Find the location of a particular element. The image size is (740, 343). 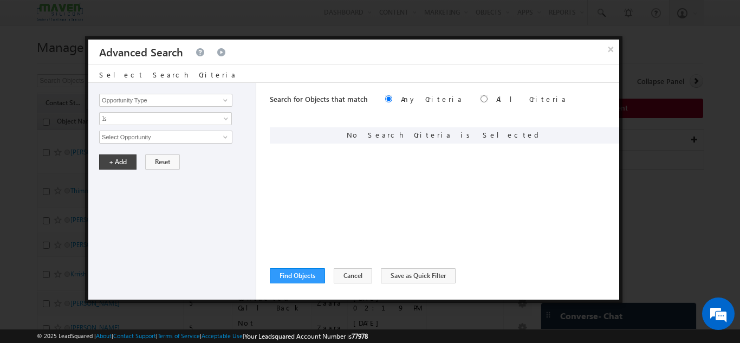

span: © 2025 LeadSquared | | | | | is located at coordinates (202, 336).